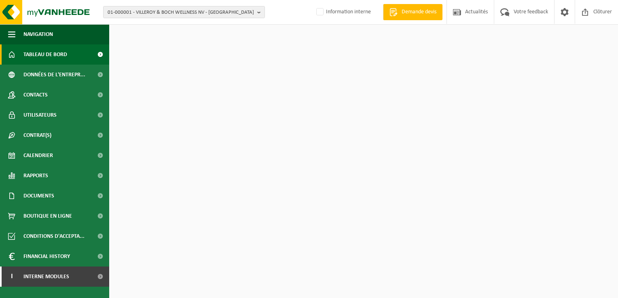 Image resolution: width=618 pixels, height=298 pixels. What do you see at coordinates (36, 95) in the screenshot?
I see `span: Contacts` at bounding box center [36, 95].